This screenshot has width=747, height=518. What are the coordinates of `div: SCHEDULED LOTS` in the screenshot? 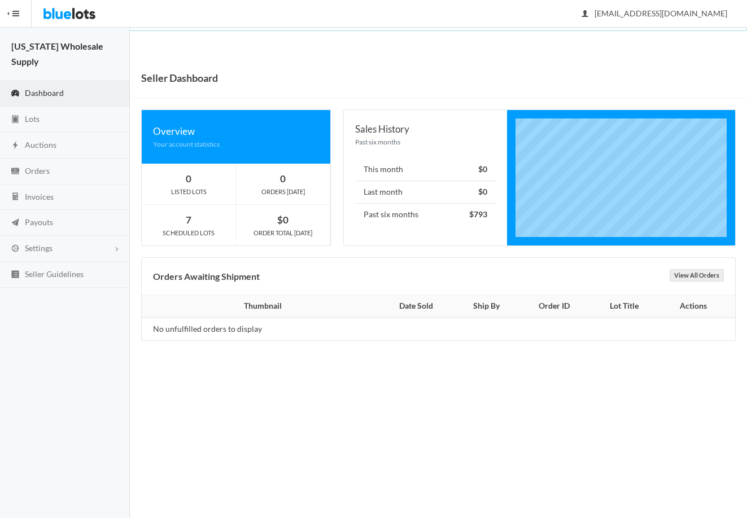 It's located at (189, 233).